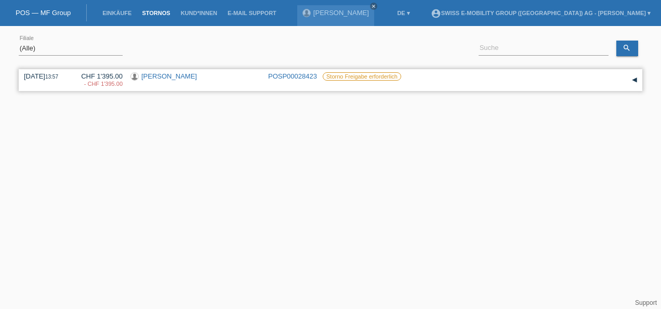 The height and width of the screenshot is (309, 661). I want to click on i: account_circle, so click(436, 14).